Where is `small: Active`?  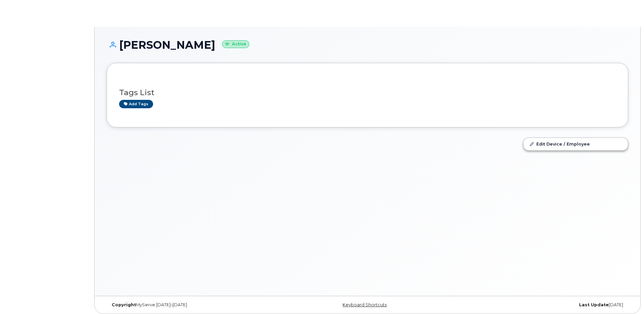
small: Active is located at coordinates (235, 44).